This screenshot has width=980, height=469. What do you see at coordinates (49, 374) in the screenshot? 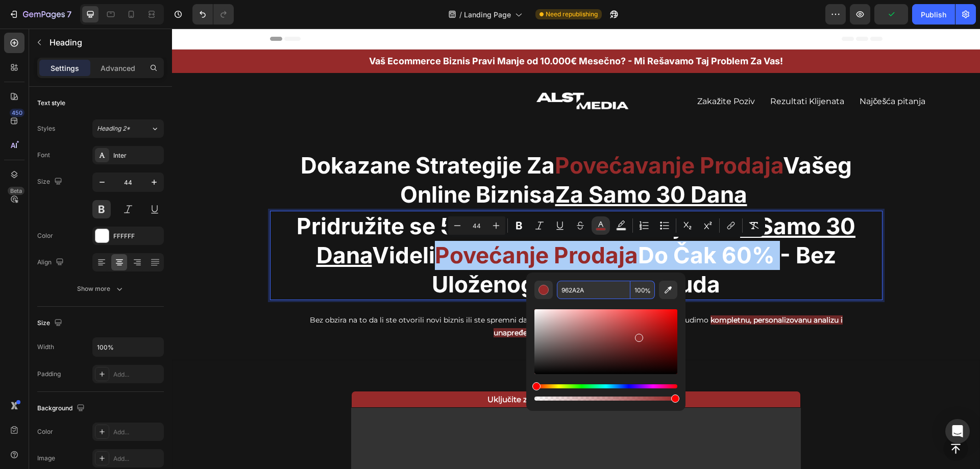
I see `div: Padding` at bounding box center [49, 374].